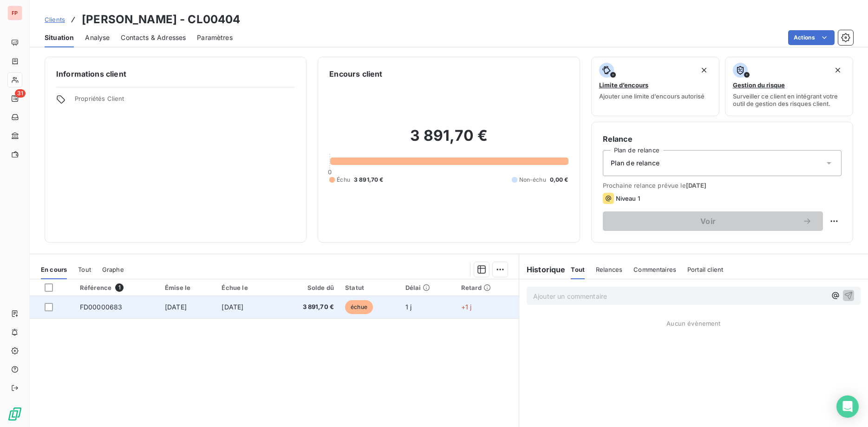 The image size is (868, 427). Describe the element at coordinates (359, 307) in the screenshot. I see `span: échue` at that location.